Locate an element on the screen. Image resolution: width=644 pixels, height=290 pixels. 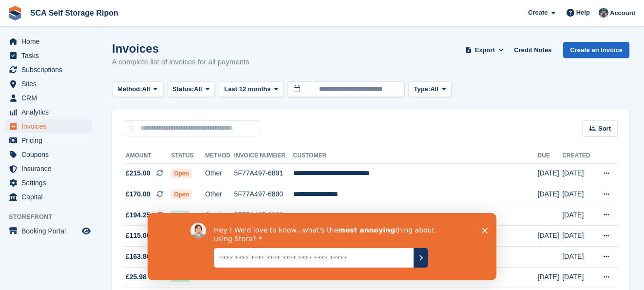
span: Sort is located at coordinates (604, 129).